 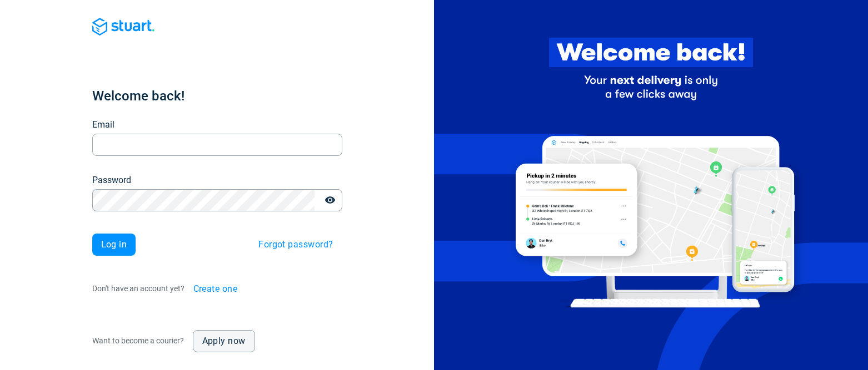 I want to click on span: Forgot password?, so click(x=296, y=245).